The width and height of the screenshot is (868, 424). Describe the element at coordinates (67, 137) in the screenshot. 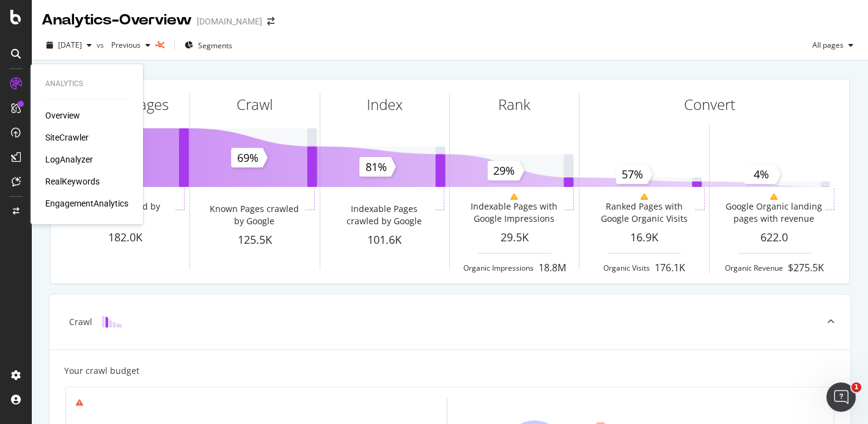

I see `a: SiteCrawler` at that location.